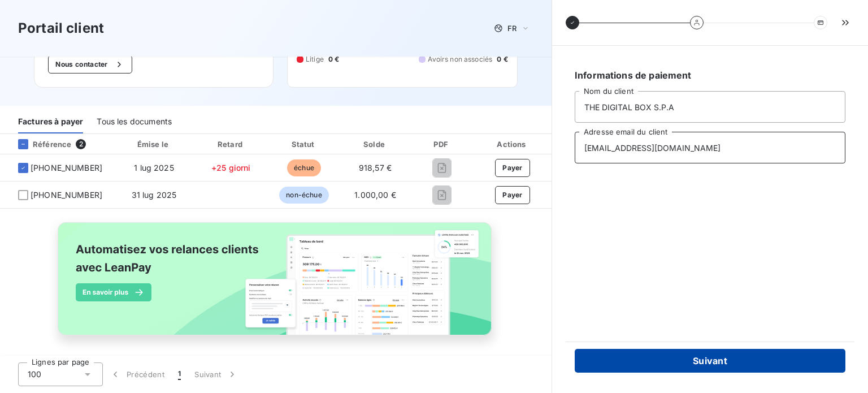 The height and width of the screenshot is (393, 868). What do you see at coordinates (442, 144) in the screenshot?
I see `div: PDF` at bounding box center [442, 144].